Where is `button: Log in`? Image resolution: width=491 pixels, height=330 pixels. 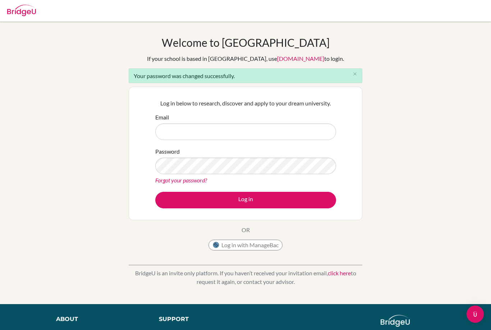 button: Log in is located at coordinates (246, 200).